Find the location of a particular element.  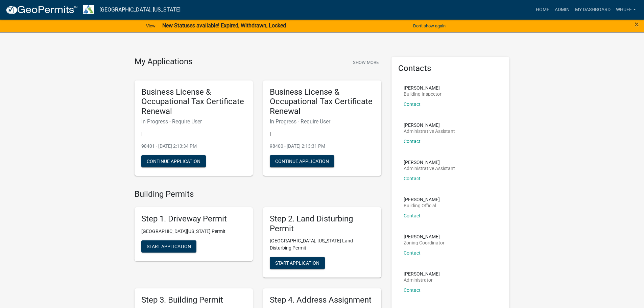

h5: Step 2. Land Disturbing Permit is located at coordinates (322, 224).